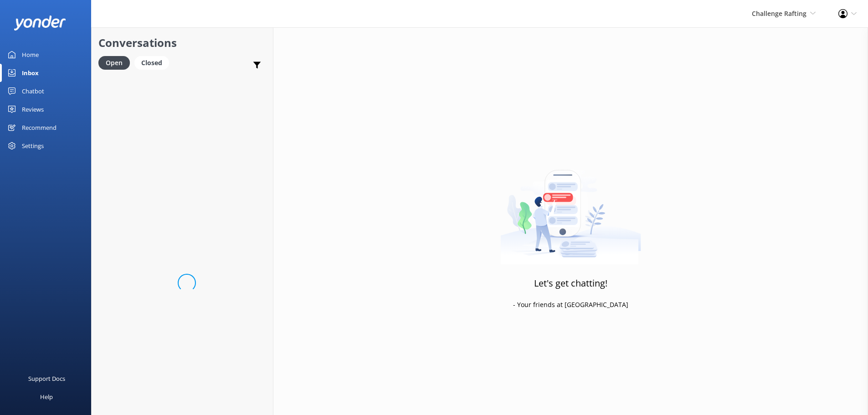 The width and height of the screenshot is (868, 415). What do you see at coordinates (152, 63) in the screenshot?
I see `div: Closed` at bounding box center [152, 63].